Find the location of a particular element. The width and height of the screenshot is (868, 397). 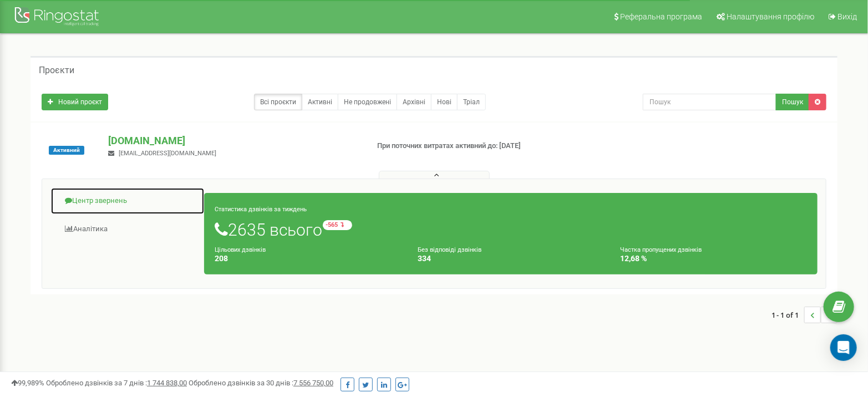

u: 7 556 750,00 is located at coordinates (313, 382).